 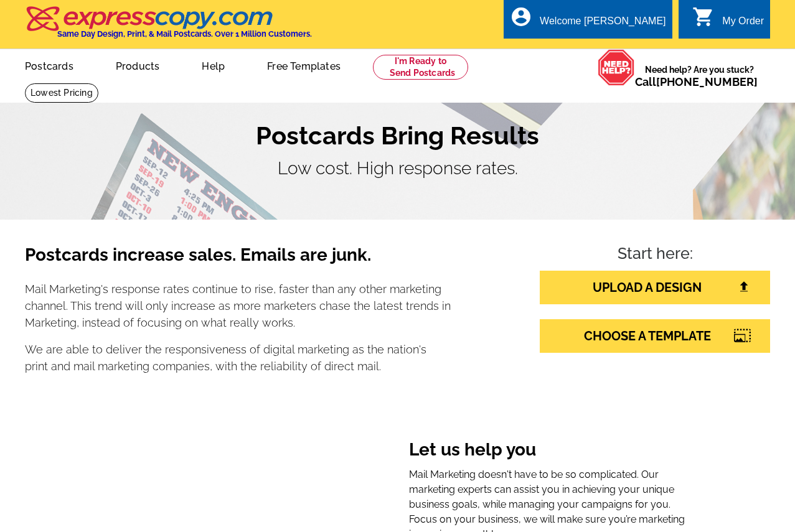 What do you see at coordinates (703, 17) in the screenshot?
I see `i: shopping_cart` at bounding box center [703, 17].